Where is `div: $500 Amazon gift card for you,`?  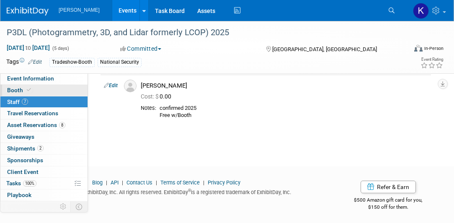
div: $500 Amazon gift card for you, is located at coordinates (388, 201).